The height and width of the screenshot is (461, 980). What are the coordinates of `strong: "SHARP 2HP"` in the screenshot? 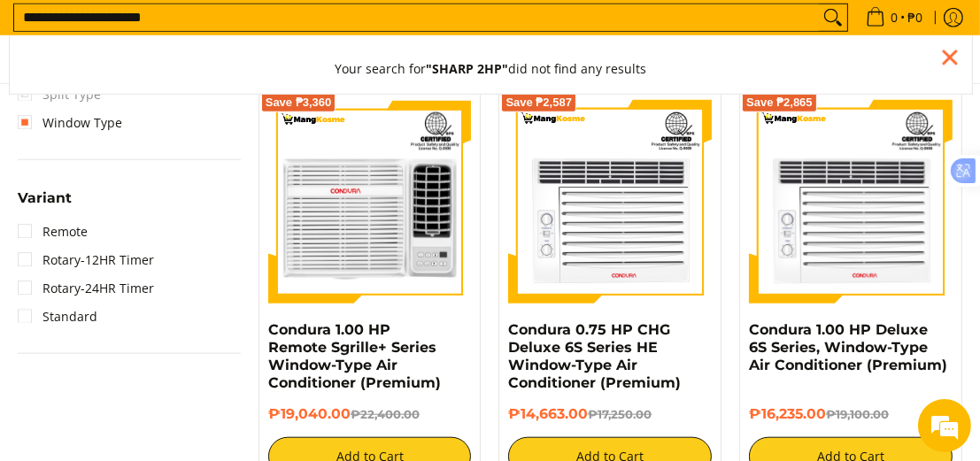 It's located at (467, 68).